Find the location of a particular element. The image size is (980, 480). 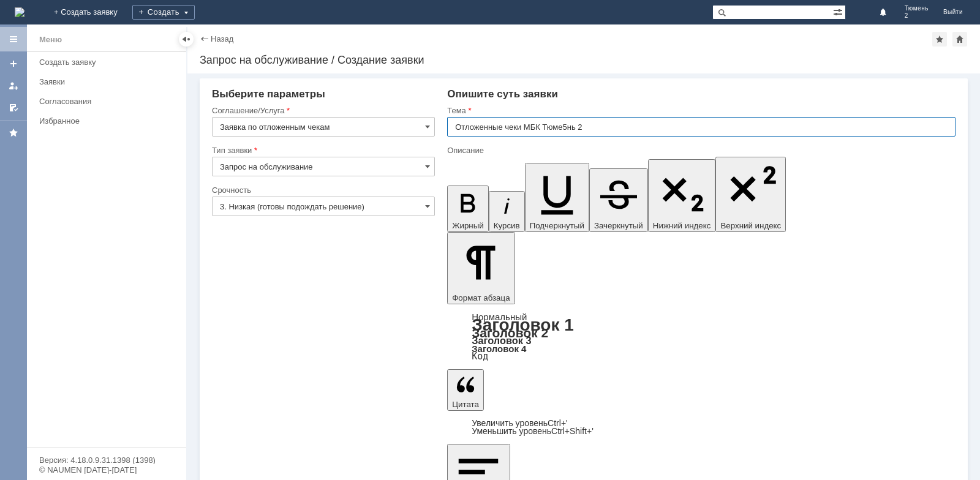

a: Заявки is located at coordinates (109, 82).